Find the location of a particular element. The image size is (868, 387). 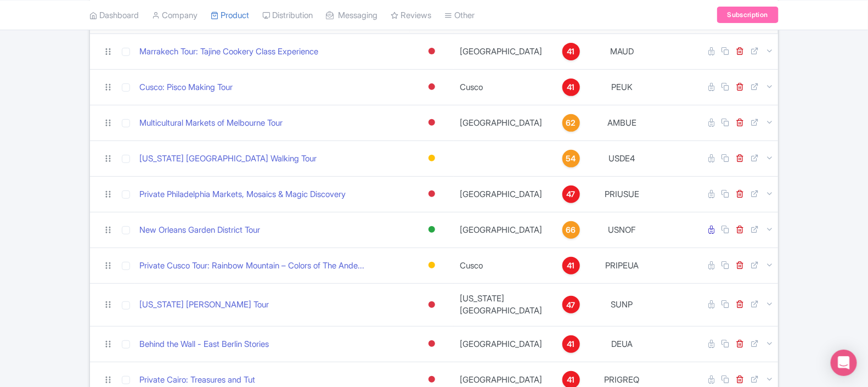

td: AMBUE is located at coordinates (622, 122).